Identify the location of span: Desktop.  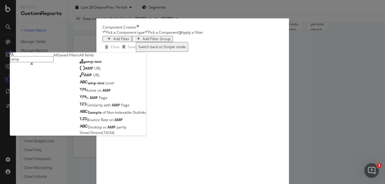
(95, 127).